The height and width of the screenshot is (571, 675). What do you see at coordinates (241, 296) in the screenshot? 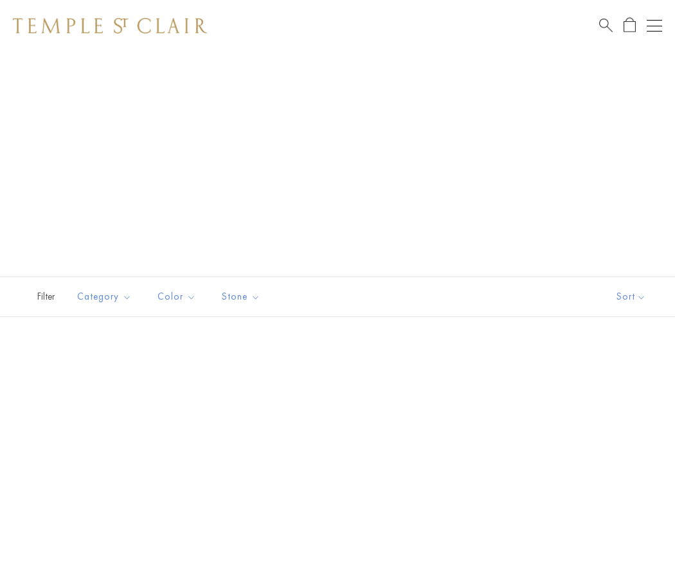
I see `button: Stone` at bounding box center [241, 296].